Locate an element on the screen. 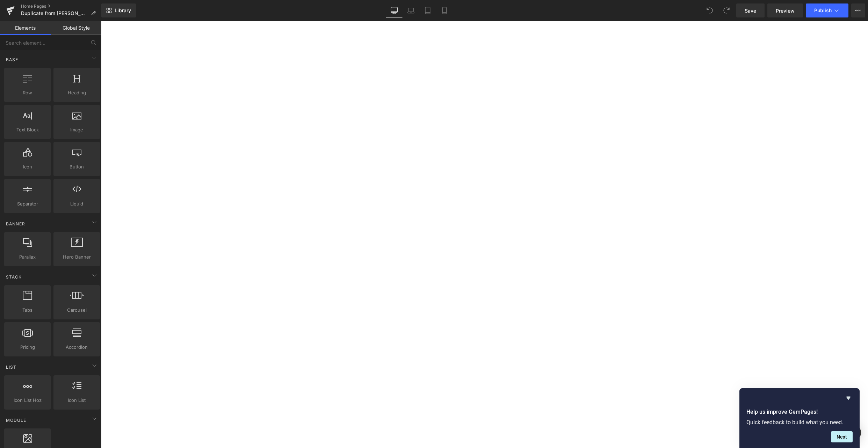 Image resolution: width=868 pixels, height=448 pixels. span: Save is located at coordinates (750, 10).